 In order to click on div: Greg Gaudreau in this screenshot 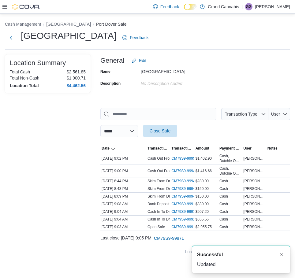, I will do `click(249, 7)`.